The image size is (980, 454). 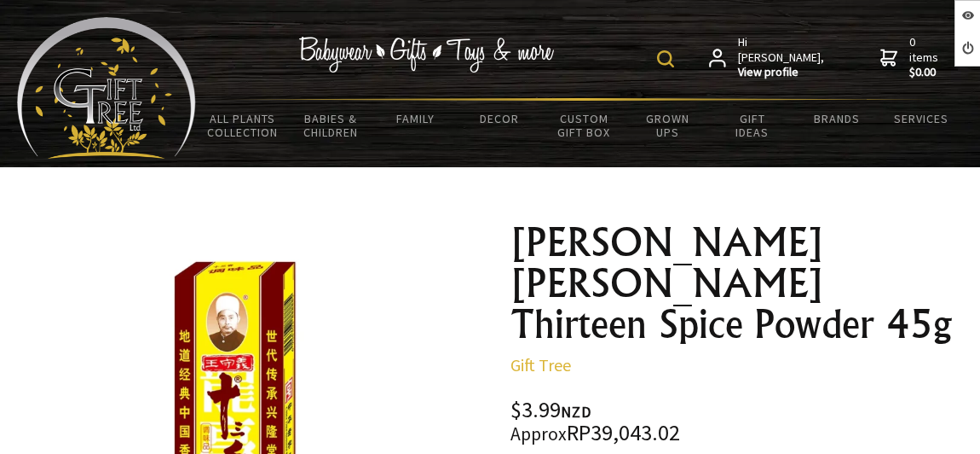 What do you see at coordinates (925, 57) in the screenshot?
I see `span: 0 items` at bounding box center [925, 57].